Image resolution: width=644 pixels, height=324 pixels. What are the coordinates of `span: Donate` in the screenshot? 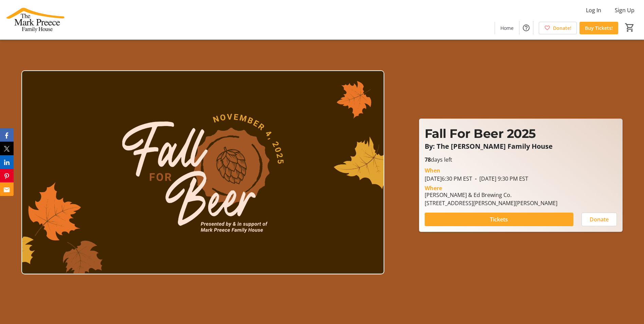 It's located at (600, 219).